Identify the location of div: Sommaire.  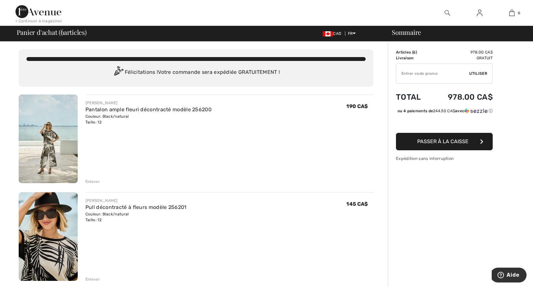
(456, 32).